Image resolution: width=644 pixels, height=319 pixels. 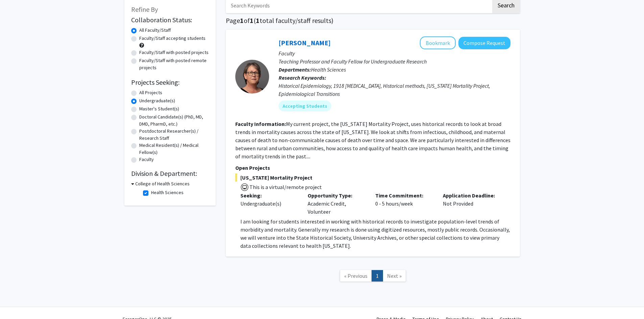 What do you see at coordinates (269, 204) in the screenshot?
I see `div: Undergraduate(s)` at bounding box center [269, 204].